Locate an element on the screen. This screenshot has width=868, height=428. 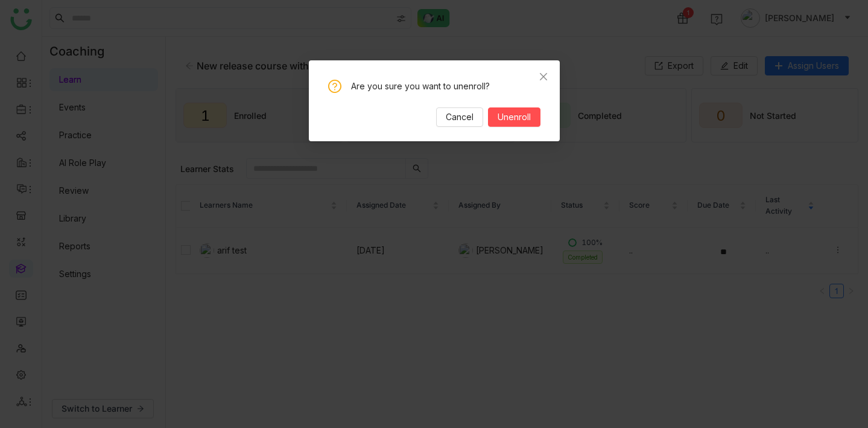
button: Unenroll is located at coordinates (513, 117).